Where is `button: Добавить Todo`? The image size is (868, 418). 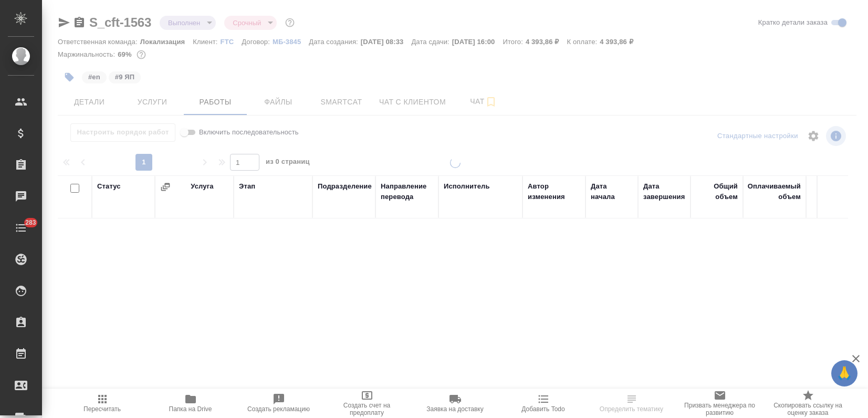
button: Добавить Todo is located at coordinates (543, 403).